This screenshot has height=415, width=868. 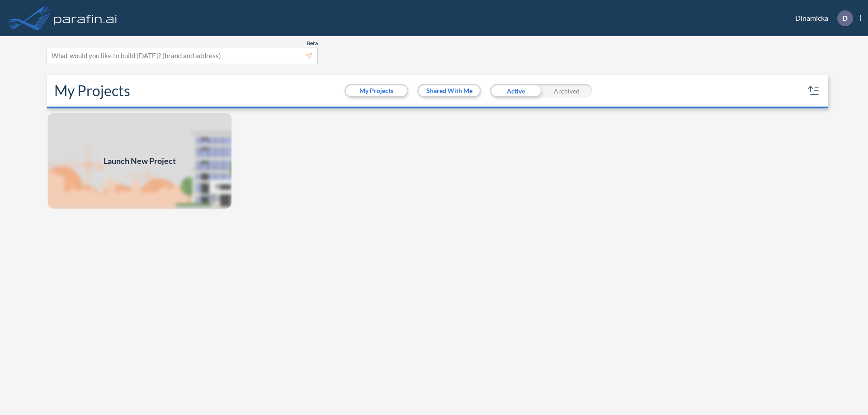 I want to click on button: My Projects, so click(x=376, y=91).